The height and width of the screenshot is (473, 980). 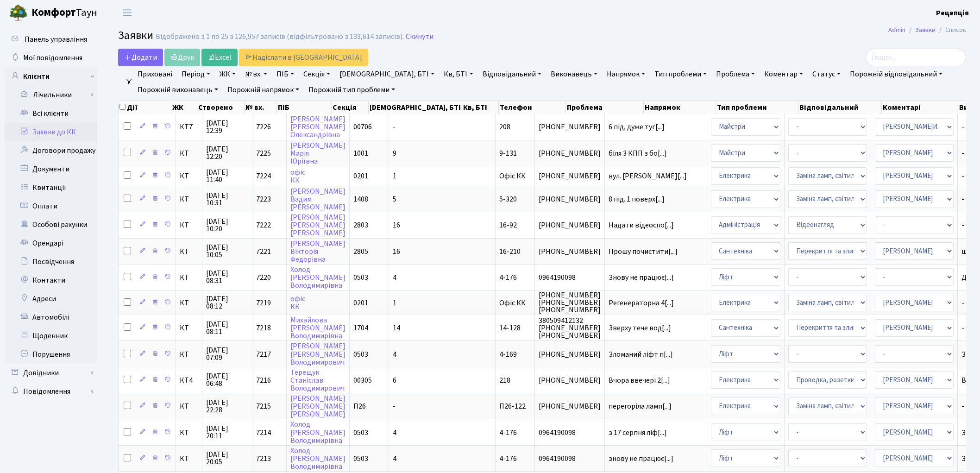 I want to click on a: Період, so click(x=196, y=74).